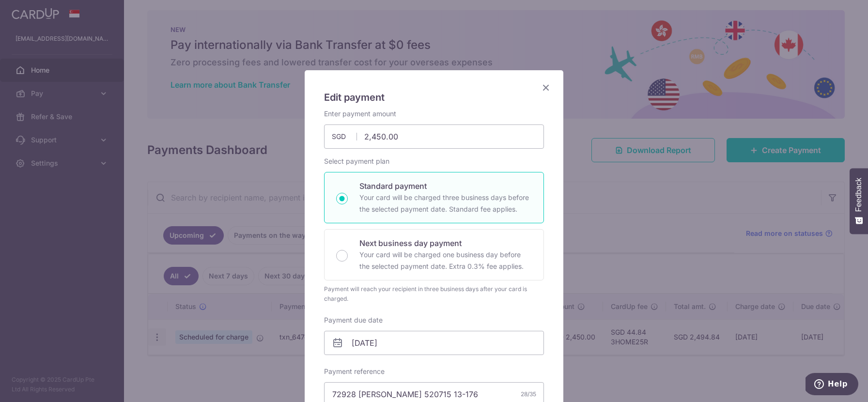 Image resolution: width=868 pixels, height=402 pixels. I want to click on p: Your card will be charged three business days before the selected payment date. Standard fee appl..., so click(445, 203).